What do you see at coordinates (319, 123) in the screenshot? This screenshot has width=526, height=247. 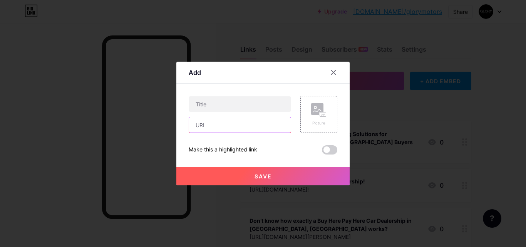 I see `div: Picture` at bounding box center [319, 123].